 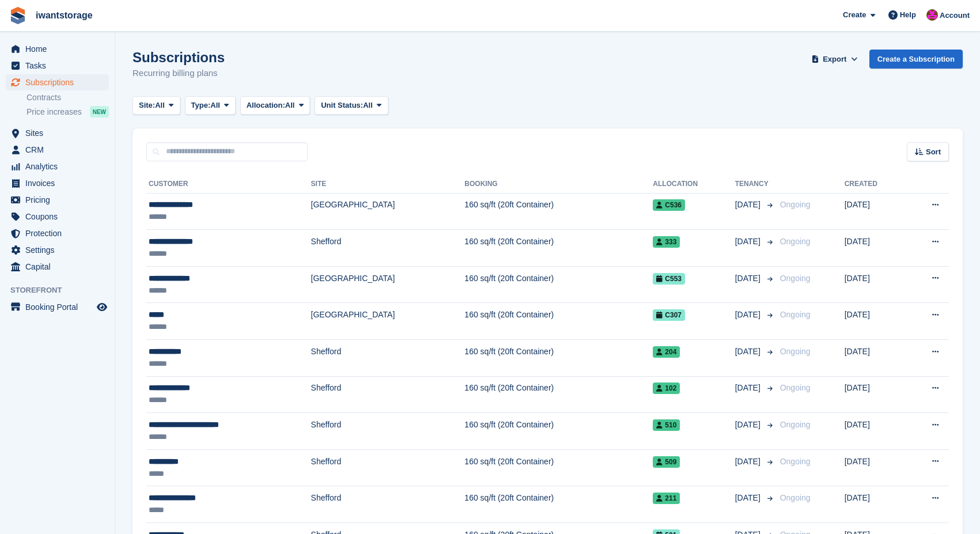 I want to click on button: Site: All, so click(x=156, y=105).